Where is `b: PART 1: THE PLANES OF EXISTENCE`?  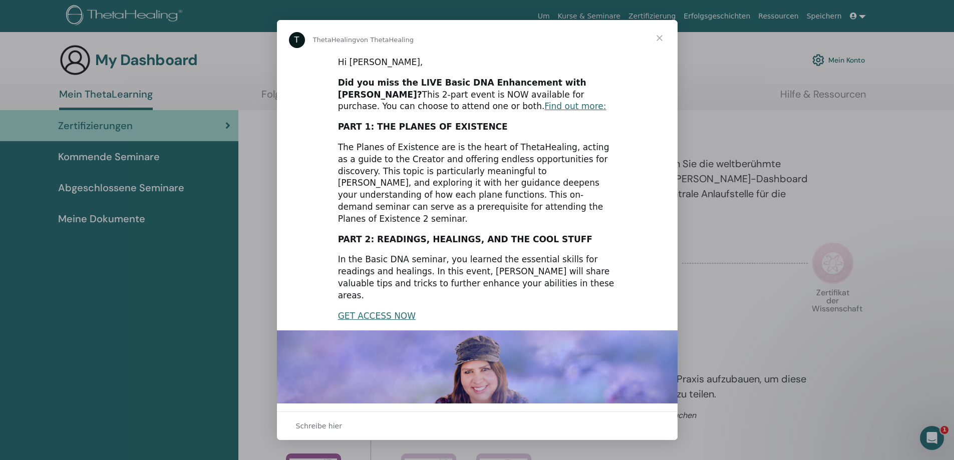
b: PART 1: THE PLANES OF EXISTENCE is located at coordinates (423, 127).